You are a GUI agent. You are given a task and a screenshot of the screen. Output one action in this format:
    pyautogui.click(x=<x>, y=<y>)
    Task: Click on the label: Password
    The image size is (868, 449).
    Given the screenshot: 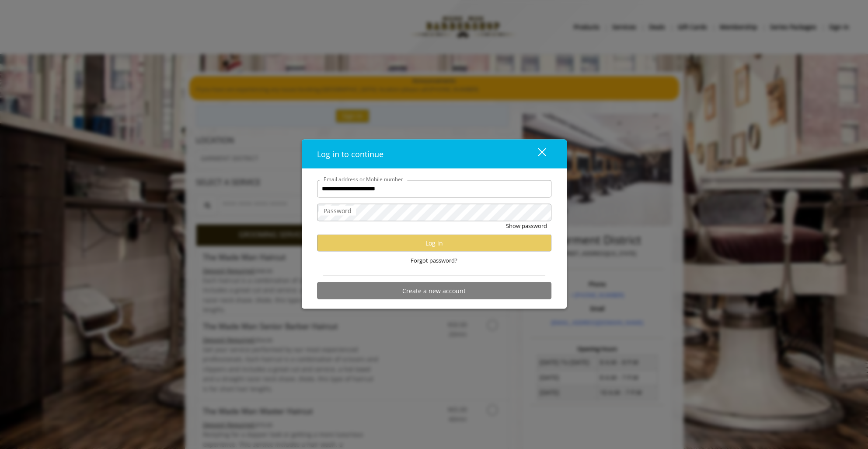 What is the action you would take?
    pyautogui.click(x=338, y=210)
    